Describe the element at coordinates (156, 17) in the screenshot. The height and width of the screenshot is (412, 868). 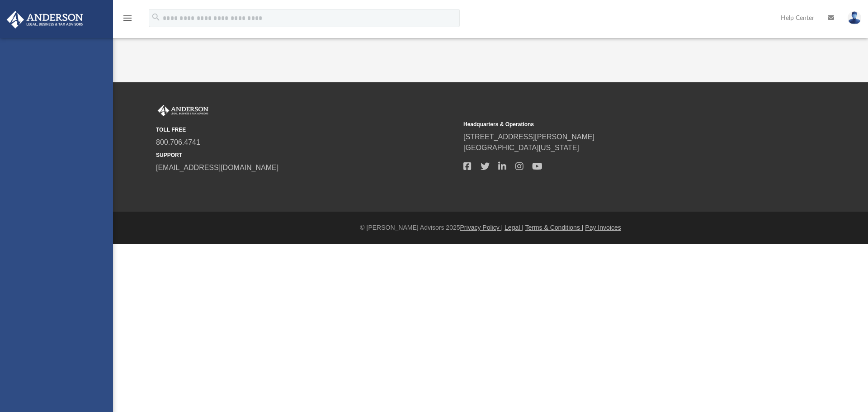
I see `i: search` at that location.